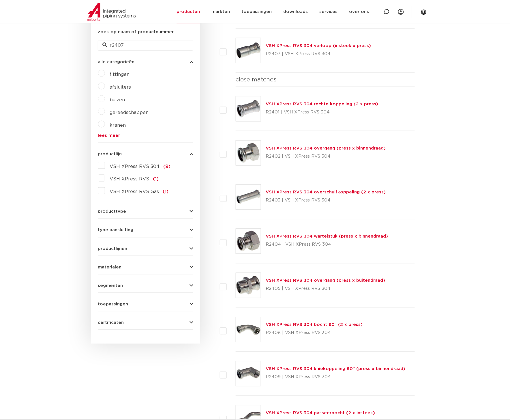 The height and width of the screenshot is (420, 510). I want to click on button: materialen, so click(146, 267).